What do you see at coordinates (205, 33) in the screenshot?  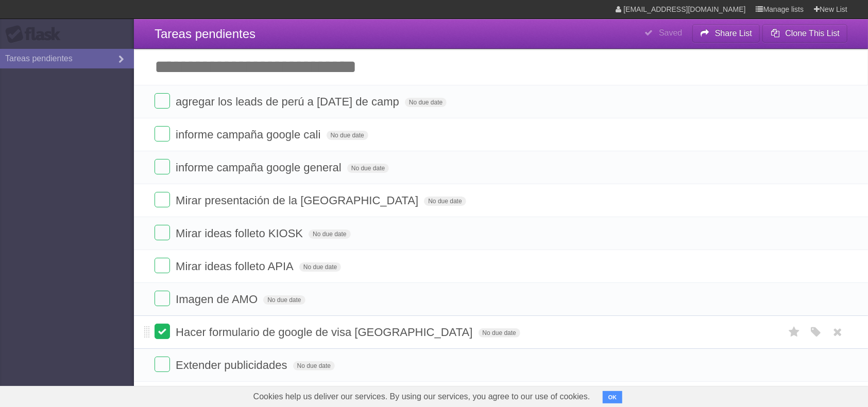 I see `span: Tareas pendientes` at bounding box center [205, 33].